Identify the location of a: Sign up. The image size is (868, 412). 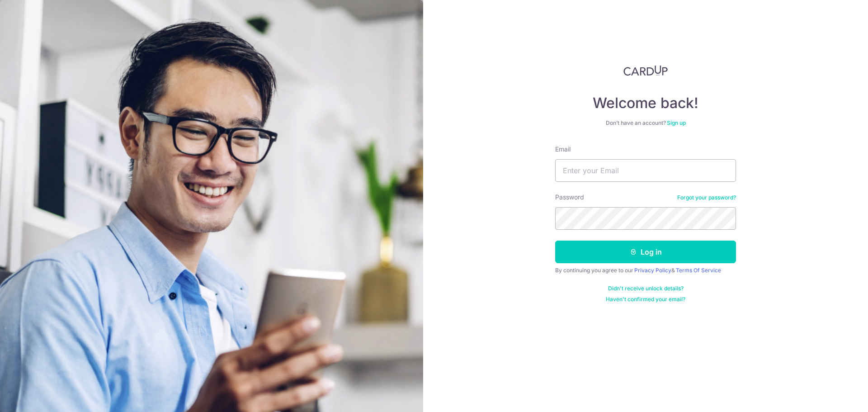
(676, 123).